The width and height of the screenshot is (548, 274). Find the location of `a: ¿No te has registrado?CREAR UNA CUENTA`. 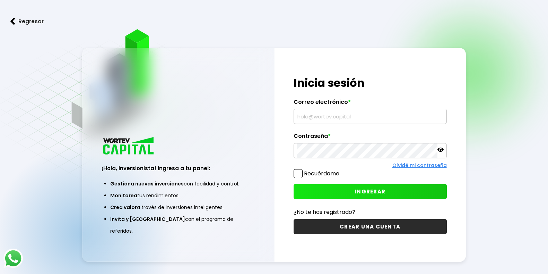

a: ¿No te has registrado?CREAR UNA CUENTA is located at coordinates (370, 221).